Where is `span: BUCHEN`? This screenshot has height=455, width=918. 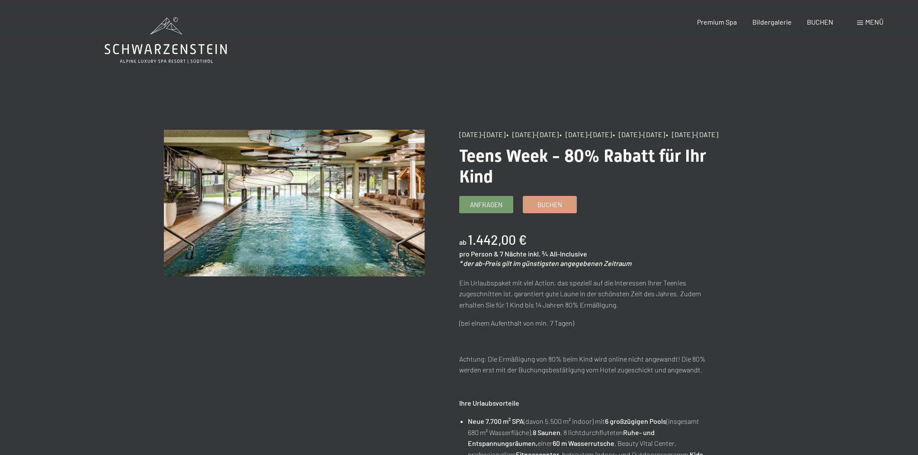 span: BUCHEN is located at coordinates (820, 22).